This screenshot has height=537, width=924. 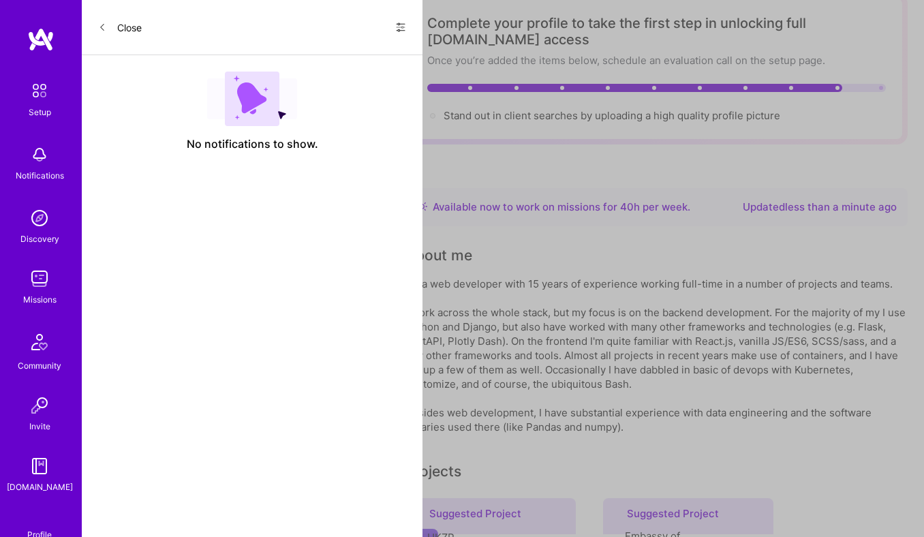 What do you see at coordinates (40, 466) in the screenshot?
I see `img: guide book` at bounding box center [40, 466].